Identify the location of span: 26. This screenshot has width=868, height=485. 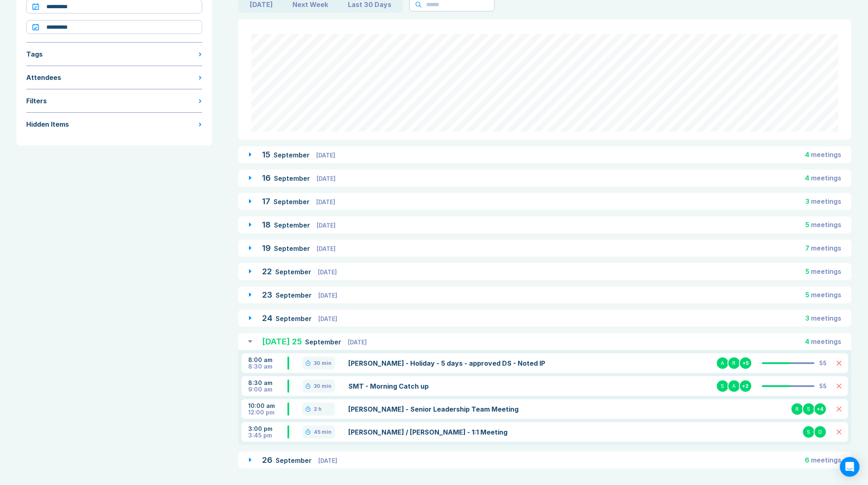
(267, 460).